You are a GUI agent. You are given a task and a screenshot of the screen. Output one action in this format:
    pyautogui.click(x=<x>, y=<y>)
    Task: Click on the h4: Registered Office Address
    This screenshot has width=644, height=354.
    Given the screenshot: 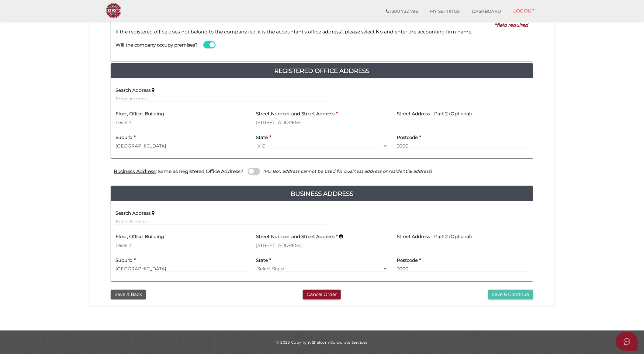 What is the action you would take?
    pyautogui.click(x=322, y=71)
    